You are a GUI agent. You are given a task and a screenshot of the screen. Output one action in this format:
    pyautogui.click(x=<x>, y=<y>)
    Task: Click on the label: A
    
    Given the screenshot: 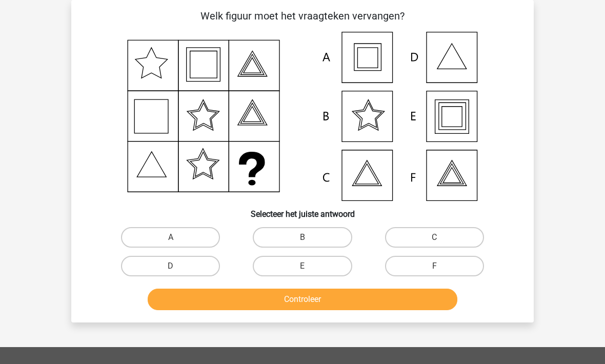 What is the action you would take?
    pyautogui.click(x=171, y=237)
    